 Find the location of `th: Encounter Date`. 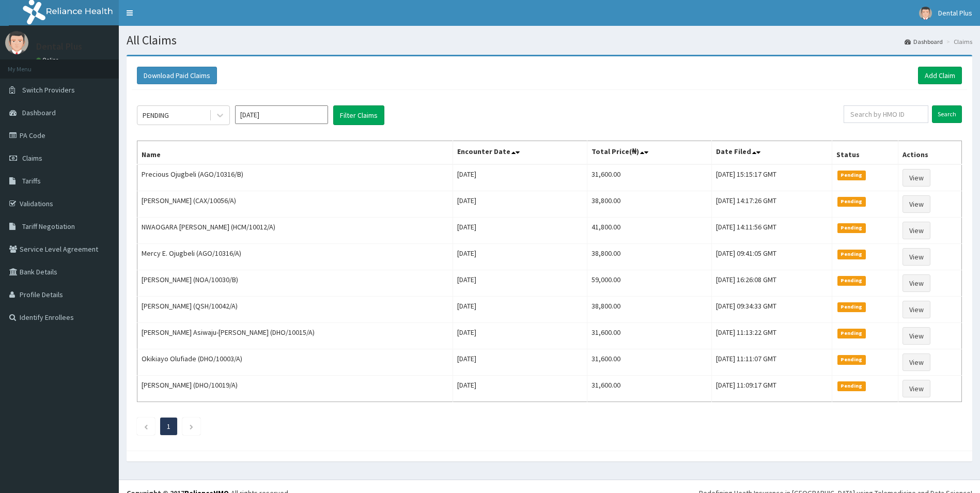

th: Encounter Date is located at coordinates (520, 153).